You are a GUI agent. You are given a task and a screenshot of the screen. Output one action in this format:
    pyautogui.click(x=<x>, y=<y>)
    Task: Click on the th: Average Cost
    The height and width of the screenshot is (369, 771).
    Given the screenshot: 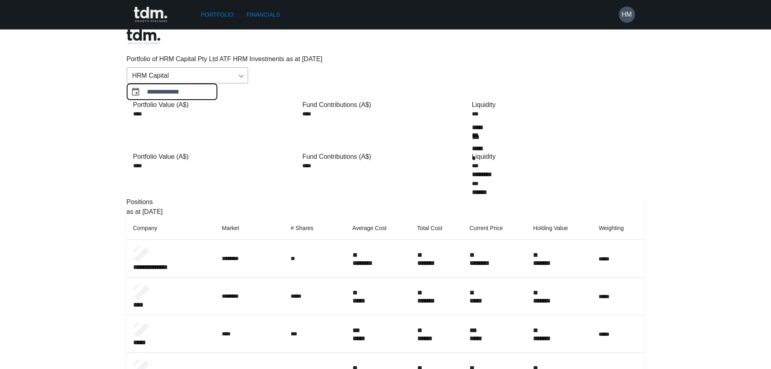 What is the action you would take?
    pyautogui.click(x=379, y=228)
    